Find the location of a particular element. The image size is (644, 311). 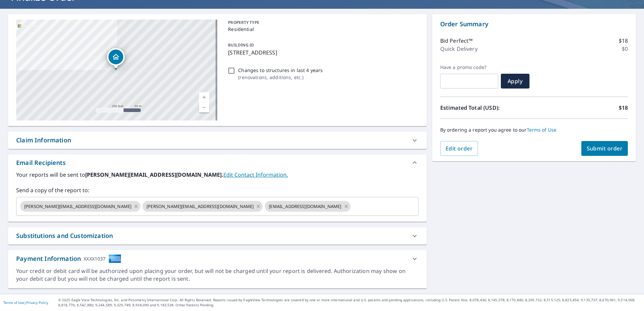

p: Estimated Total (USD): is located at coordinates (487, 108).